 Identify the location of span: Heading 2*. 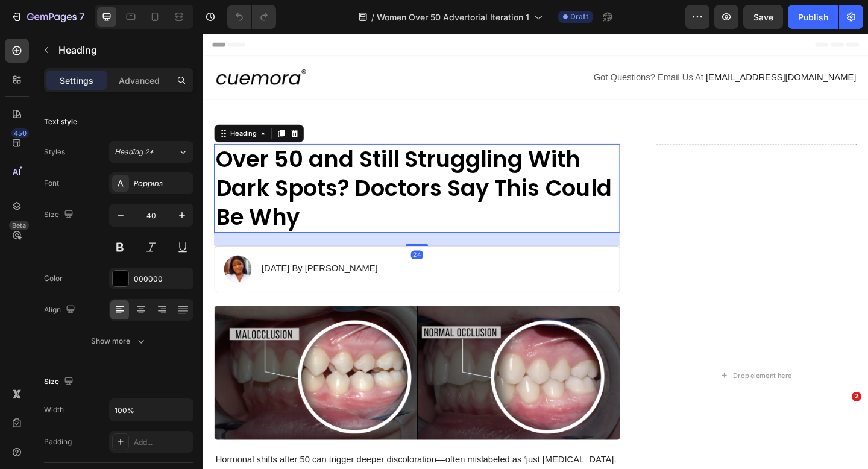
(134, 152).